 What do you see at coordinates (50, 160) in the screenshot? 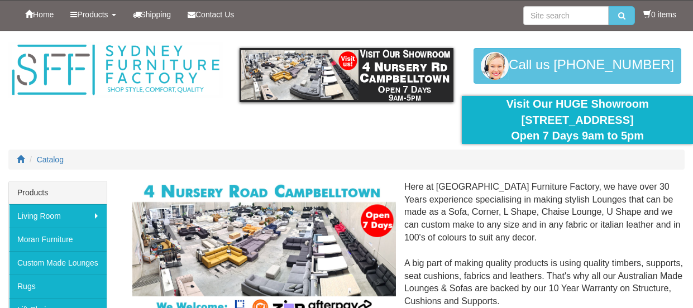
I see `a: Catalog` at bounding box center [50, 160].